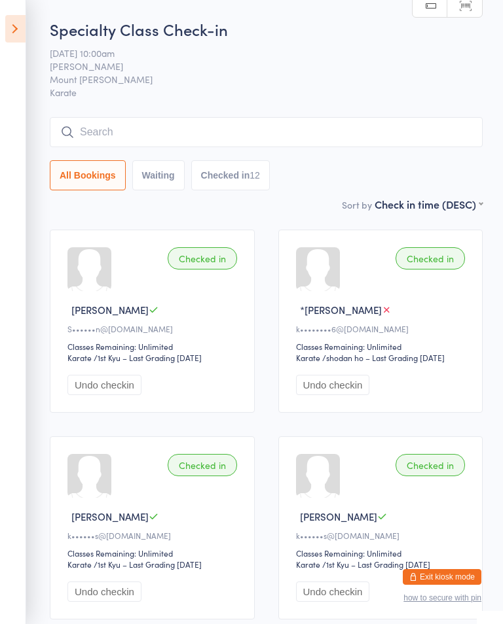  I want to click on h2: Specialty Class Check-in, so click(266, 29).